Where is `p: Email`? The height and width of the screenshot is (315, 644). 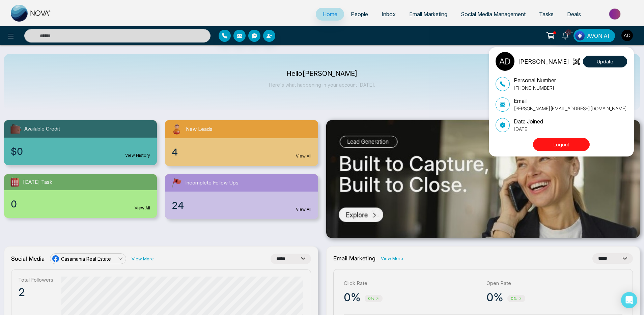 p: Email is located at coordinates (570, 101).